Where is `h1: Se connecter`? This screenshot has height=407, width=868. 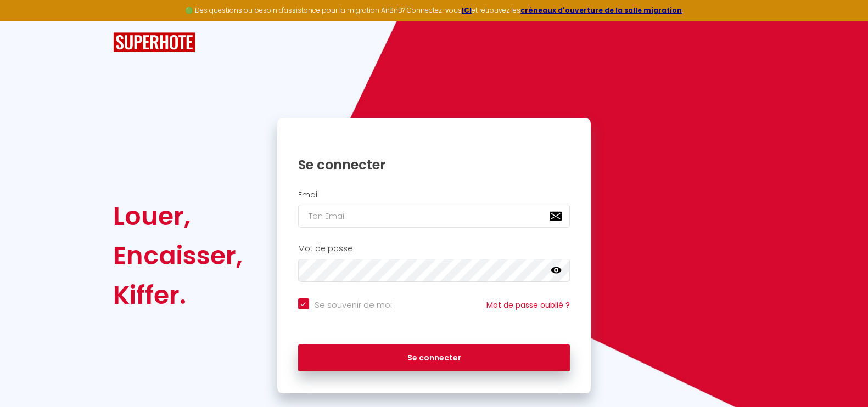 h1: Se connecter is located at coordinates (434, 165).